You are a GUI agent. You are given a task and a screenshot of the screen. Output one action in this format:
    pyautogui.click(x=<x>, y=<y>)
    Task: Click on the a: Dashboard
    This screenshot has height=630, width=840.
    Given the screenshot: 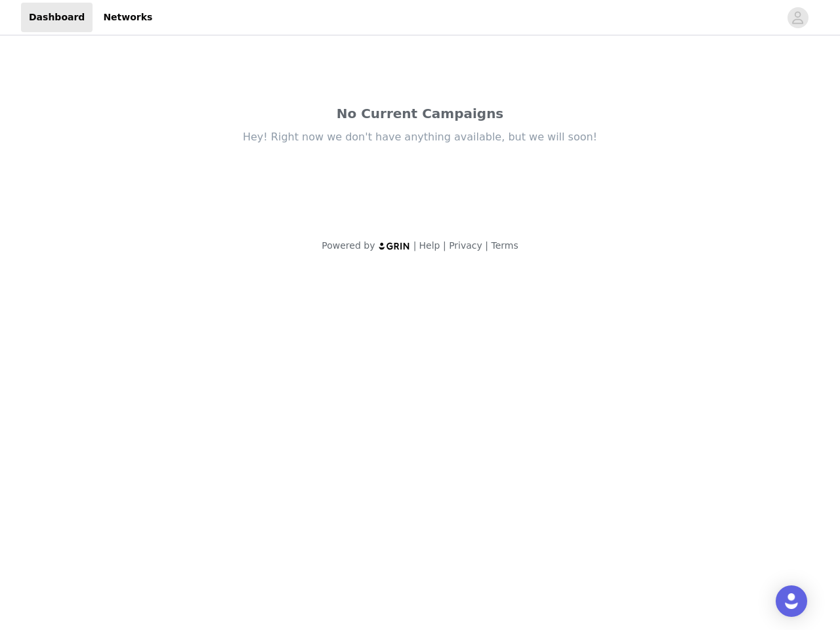 What is the action you would take?
    pyautogui.click(x=57, y=17)
    